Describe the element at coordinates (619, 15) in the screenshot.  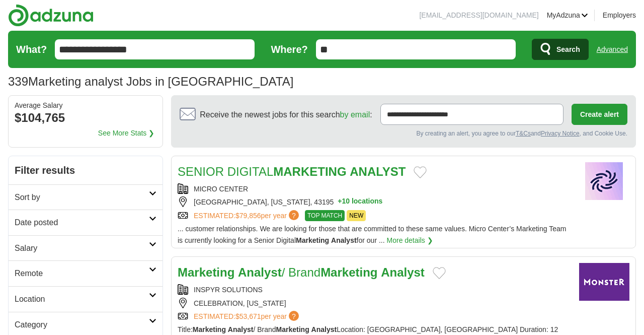
I see `a: Employers` at that location.